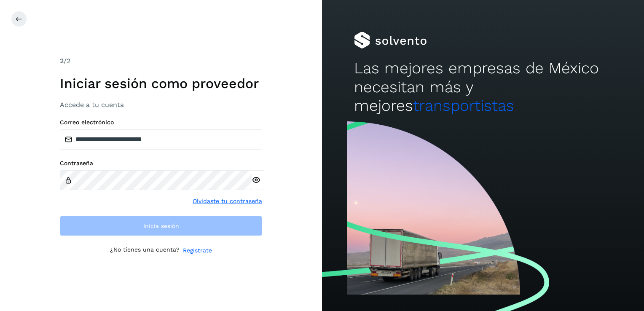 This screenshot has height=311, width=644. I want to click on button: Inicia sesión, so click(161, 226).